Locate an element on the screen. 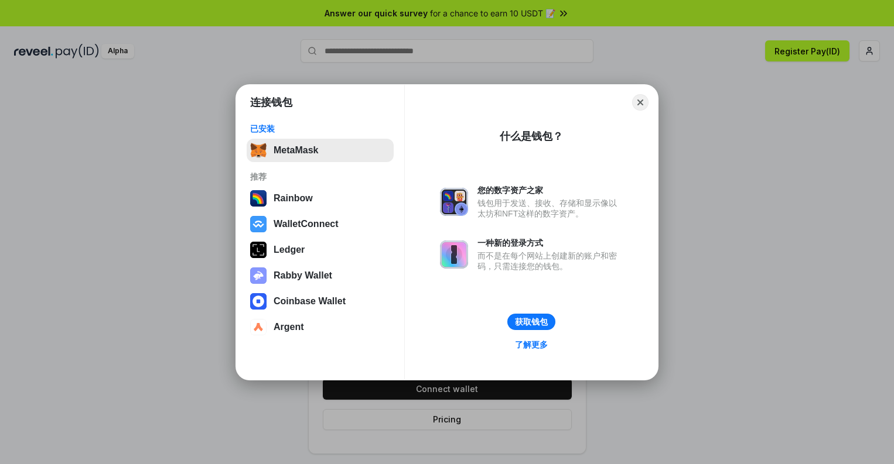 The width and height of the screenshot is (894, 464). div: Argent is located at coordinates (289, 327).